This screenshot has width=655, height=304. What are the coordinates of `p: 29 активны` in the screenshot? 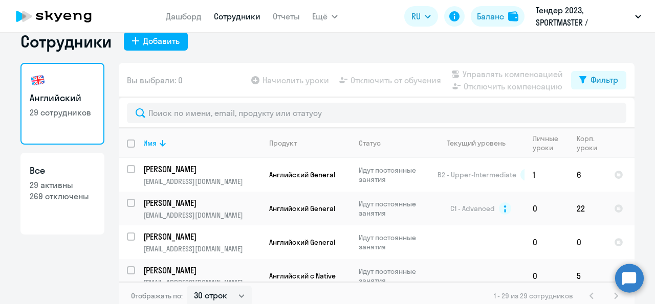 It's located at (62, 185).